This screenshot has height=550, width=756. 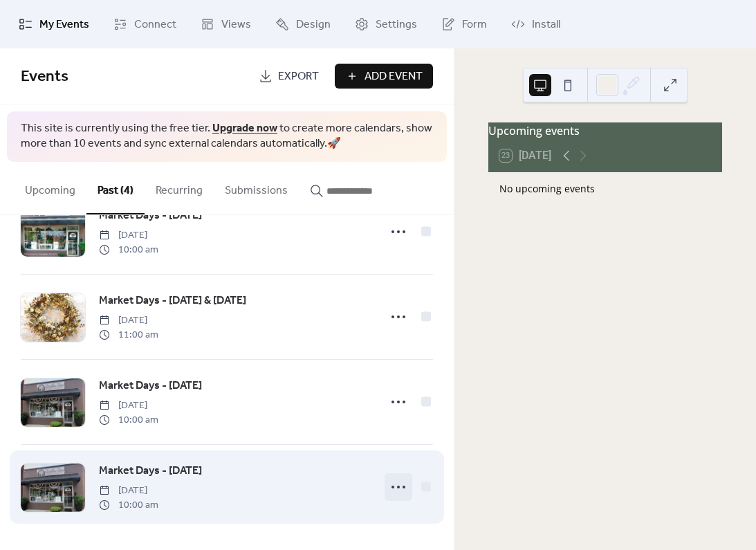 I want to click on span: Design, so click(x=313, y=25).